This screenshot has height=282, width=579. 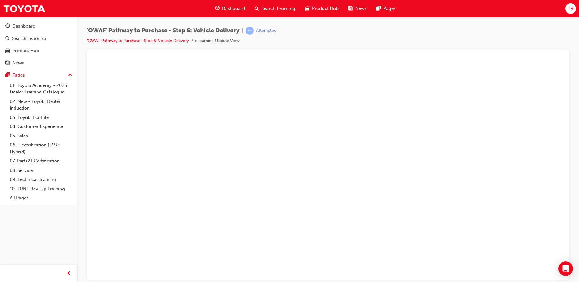 I want to click on a: 05. Sales, so click(x=41, y=136).